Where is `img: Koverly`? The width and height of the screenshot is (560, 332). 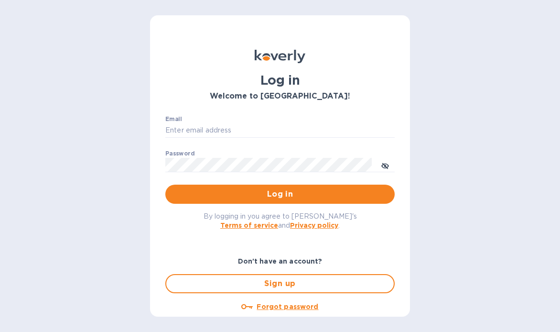
img: Koverly is located at coordinates (280, 56).